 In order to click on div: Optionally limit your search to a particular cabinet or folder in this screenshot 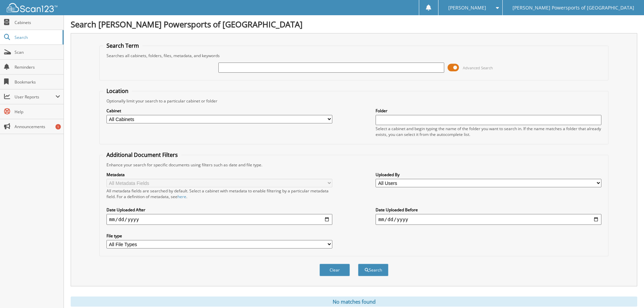, I will do `click(354, 101)`.